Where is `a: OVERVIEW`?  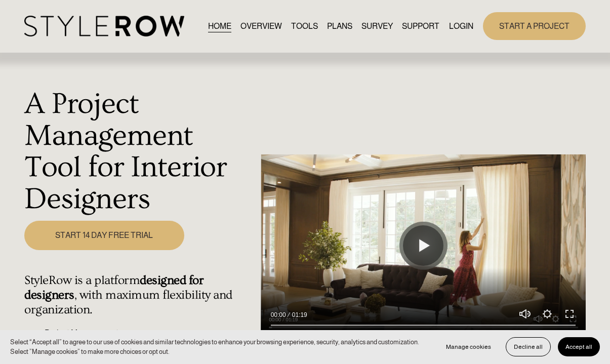 a: OVERVIEW is located at coordinates (261, 26).